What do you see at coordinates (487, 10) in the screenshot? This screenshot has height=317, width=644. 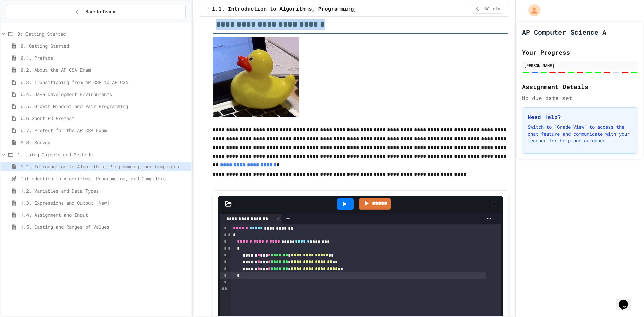 I see `span: 60` at bounding box center [487, 10].